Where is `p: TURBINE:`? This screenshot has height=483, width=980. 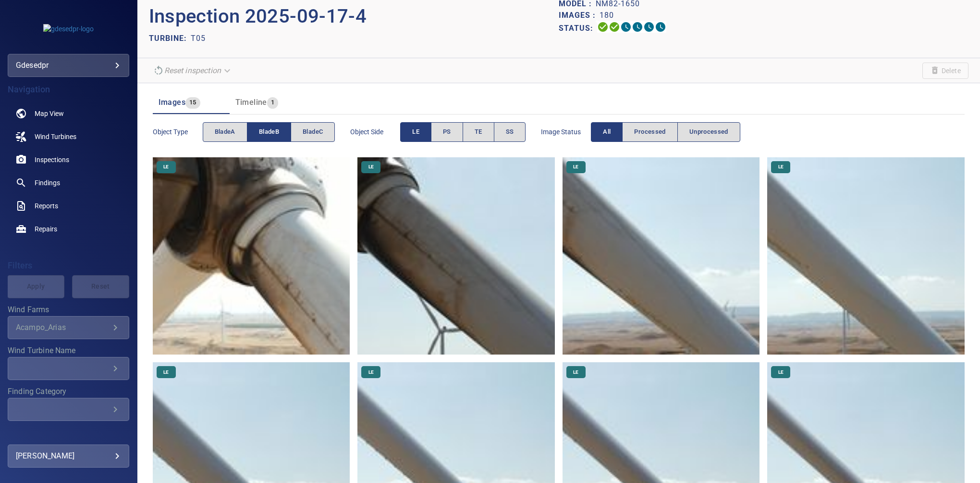
p: TURBINE: is located at coordinates (170, 38).